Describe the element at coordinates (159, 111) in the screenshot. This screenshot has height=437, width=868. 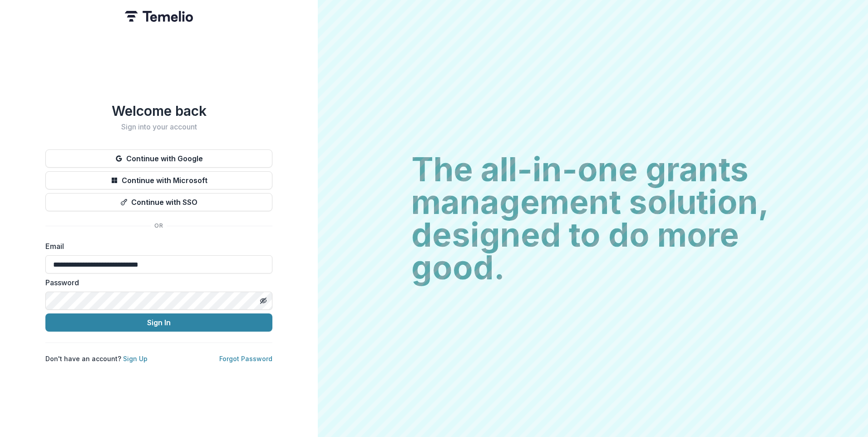
I see `h1: Welcome back` at that location.